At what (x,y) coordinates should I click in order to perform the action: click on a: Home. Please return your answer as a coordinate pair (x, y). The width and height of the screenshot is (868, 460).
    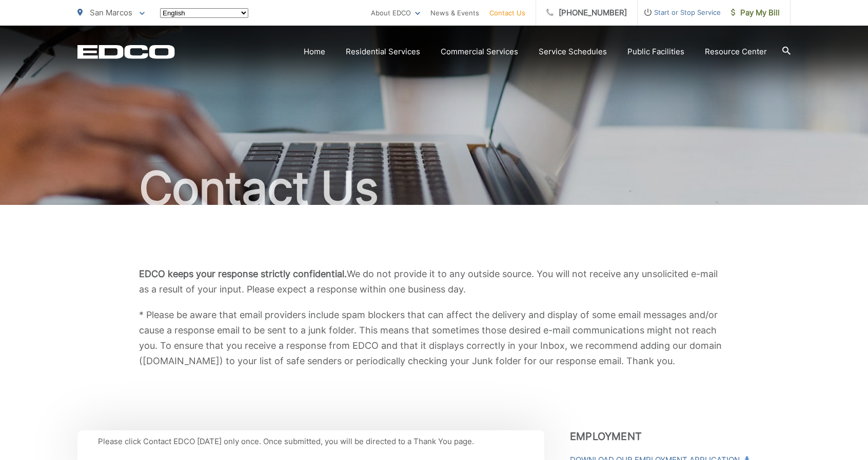
    Looking at the image, I should click on (314, 52).